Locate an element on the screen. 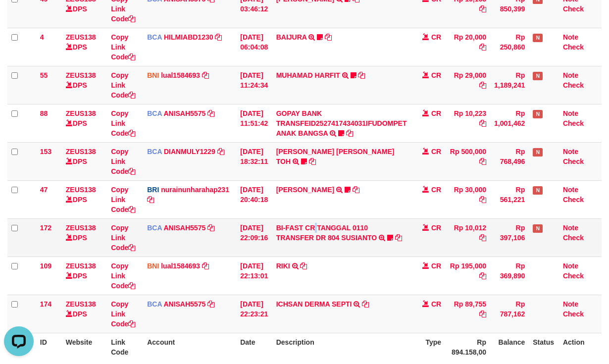 The width and height of the screenshot is (609, 364). a: Copy Rp 89,755 to clipboard is located at coordinates (483, 313).